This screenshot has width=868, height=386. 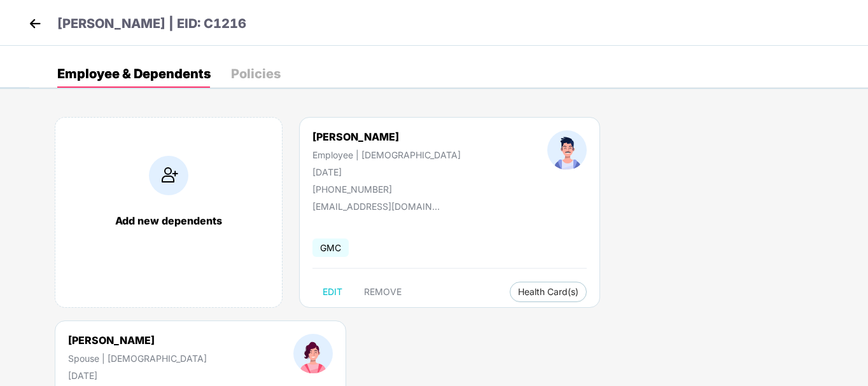 I want to click on button: EDIT, so click(x=332, y=292).